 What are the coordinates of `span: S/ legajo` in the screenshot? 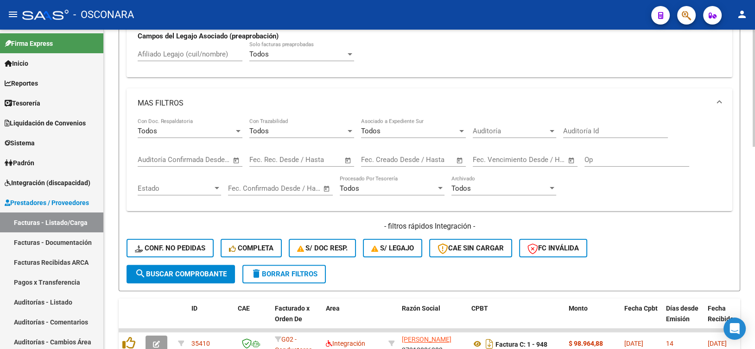 It's located at (393, 248).